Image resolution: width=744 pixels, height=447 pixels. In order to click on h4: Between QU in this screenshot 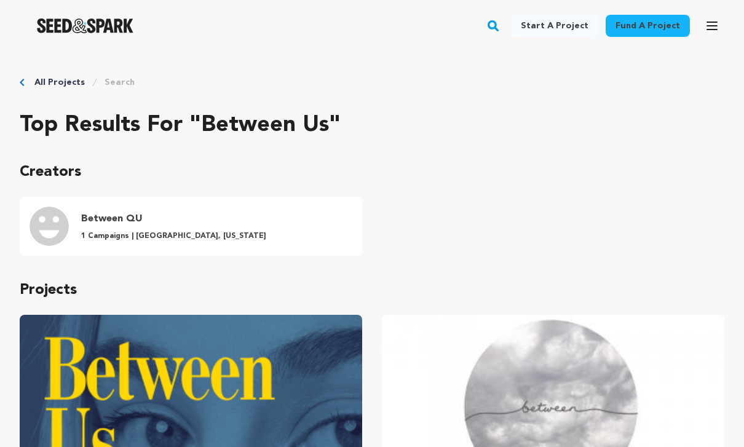, I will do `click(174, 219)`.